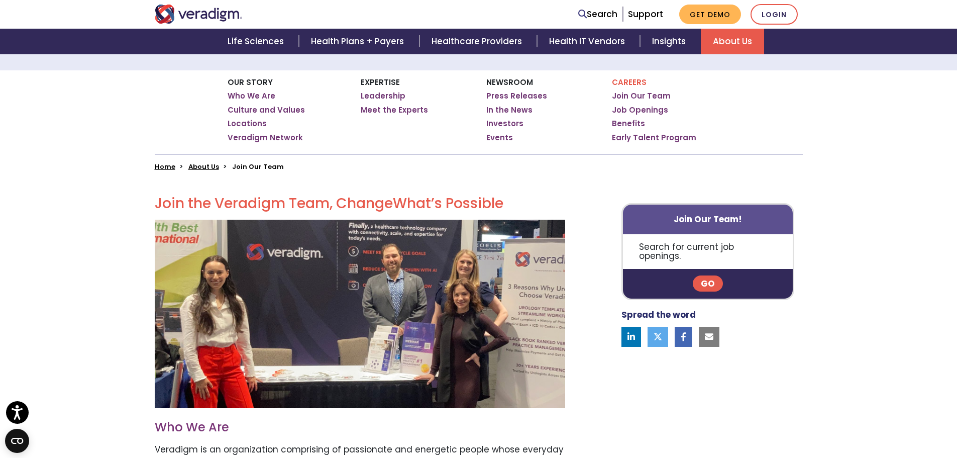  I want to click on a: Life Sciences, so click(257, 41).